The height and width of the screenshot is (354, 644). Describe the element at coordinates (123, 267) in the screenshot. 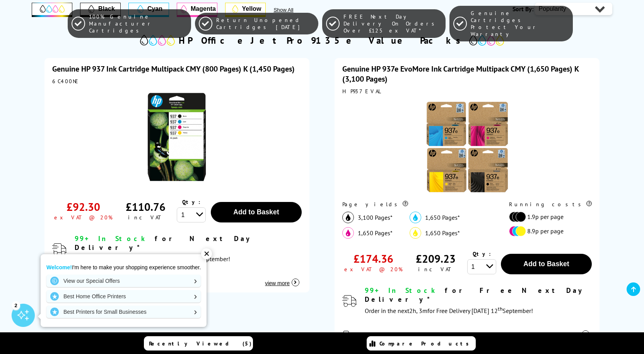

I see `p: I'm here to make your shopping experience smoother.` at that location.